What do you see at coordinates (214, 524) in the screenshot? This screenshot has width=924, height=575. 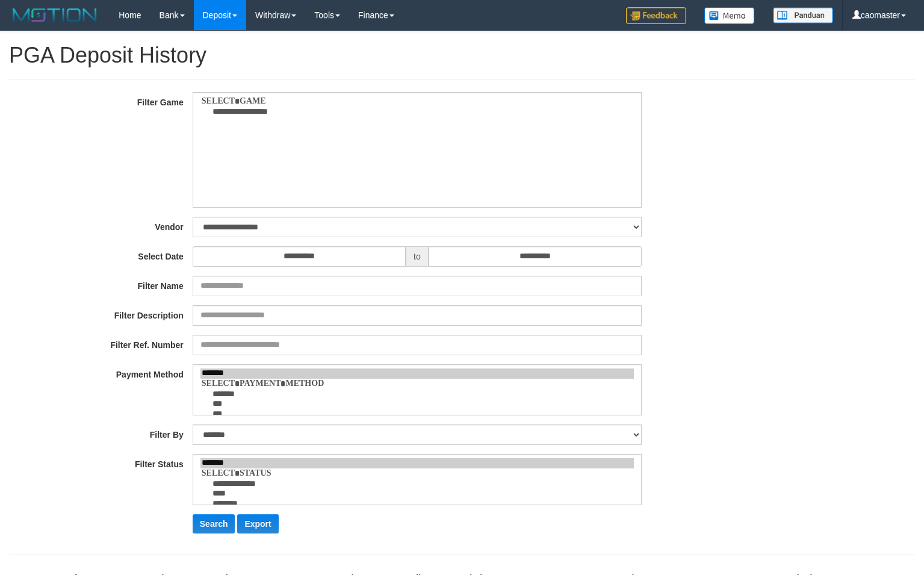 I see `button: Search` at bounding box center [214, 524].